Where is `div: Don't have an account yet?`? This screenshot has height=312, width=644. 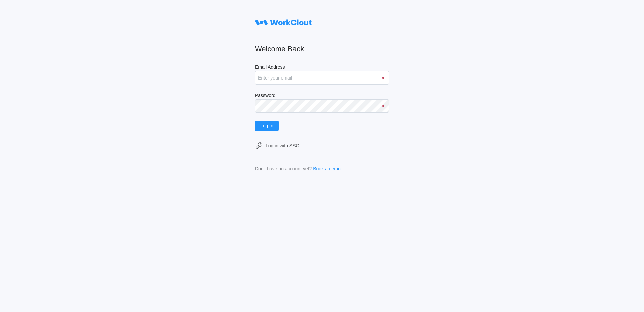 div: Don't have an account yet? is located at coordinates (283, 169).